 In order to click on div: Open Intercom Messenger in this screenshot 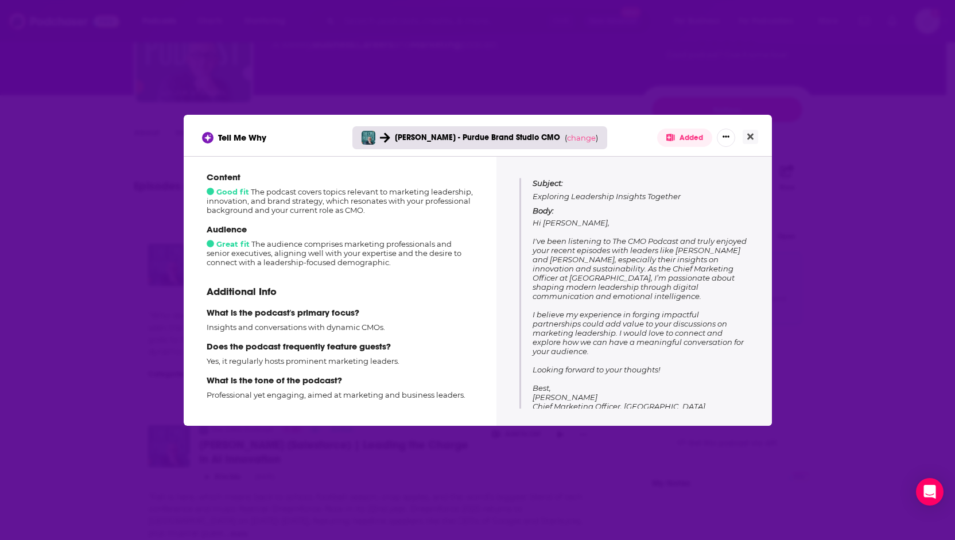, I will do `click(930, 492)`.